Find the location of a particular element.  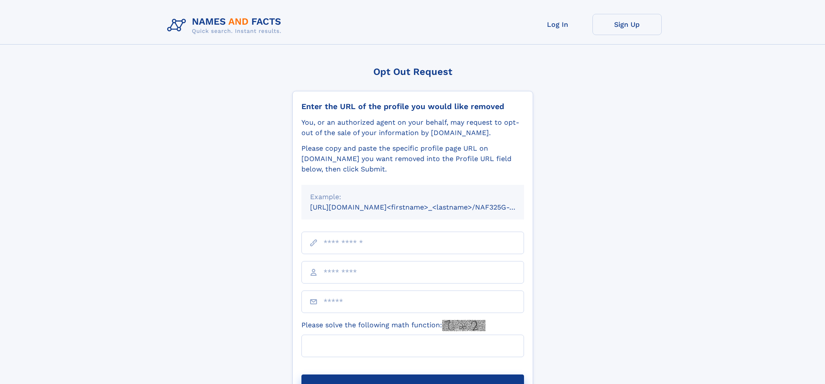

div: Example: is located at coordinates (413, 197).